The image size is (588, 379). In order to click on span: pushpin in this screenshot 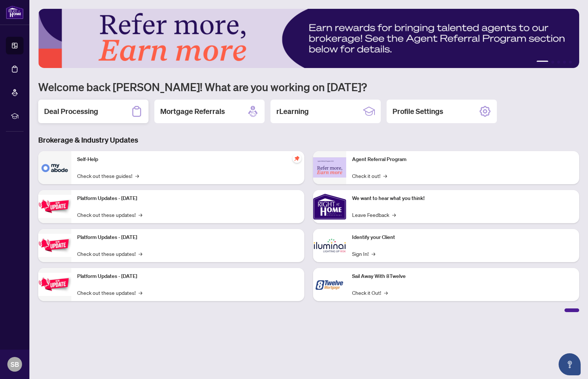, I will do `click(297, 159)`.